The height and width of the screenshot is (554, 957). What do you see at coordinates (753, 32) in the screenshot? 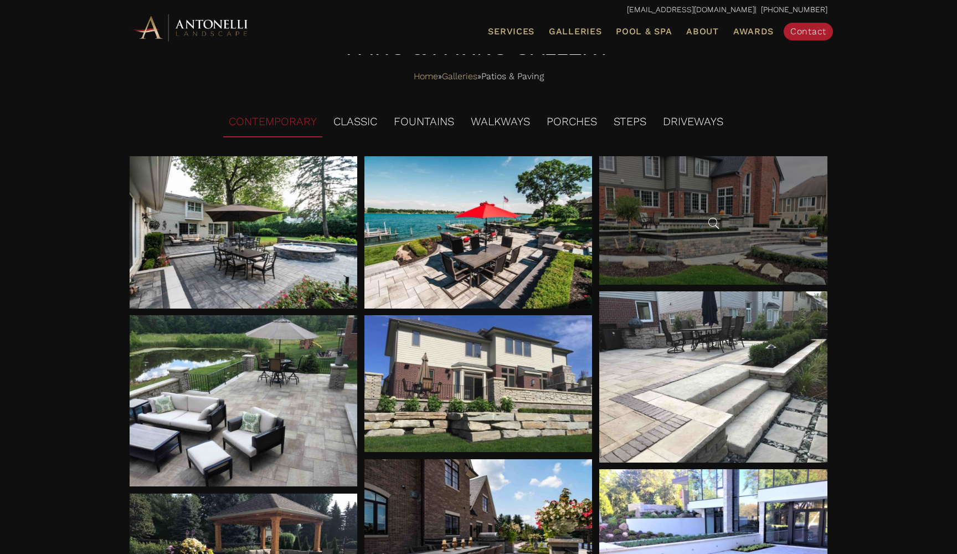
I see `a: Awards` at bounding box center [753, 32].